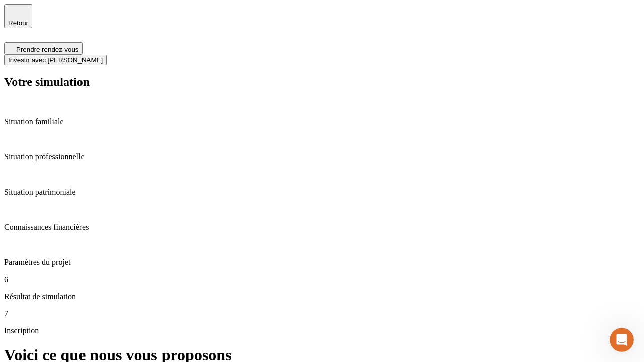 This screenshot has width=644, height=362. I want to click on button: Prendre rendez-vous, so click(43, 48).